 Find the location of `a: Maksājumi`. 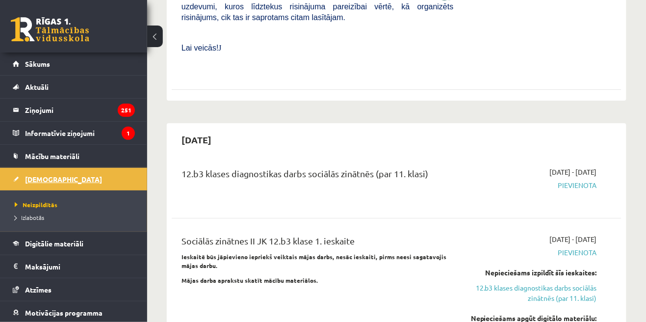

a: Maksājumi is located at coordinates (74, 266).